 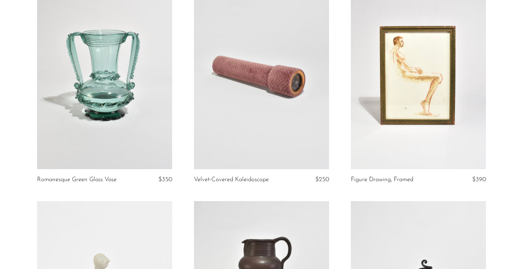 I want to click on span: $390, so click(x=479, y=179).